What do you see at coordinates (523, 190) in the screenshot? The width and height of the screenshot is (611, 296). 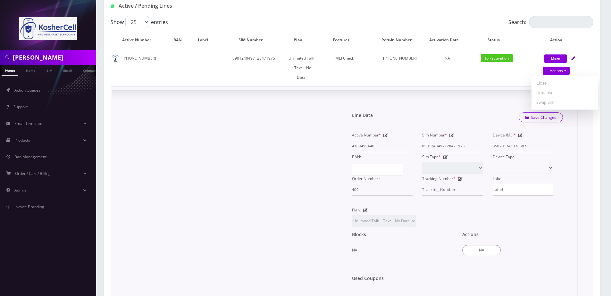 I see `input: Label` at bounding box center [523, 190].